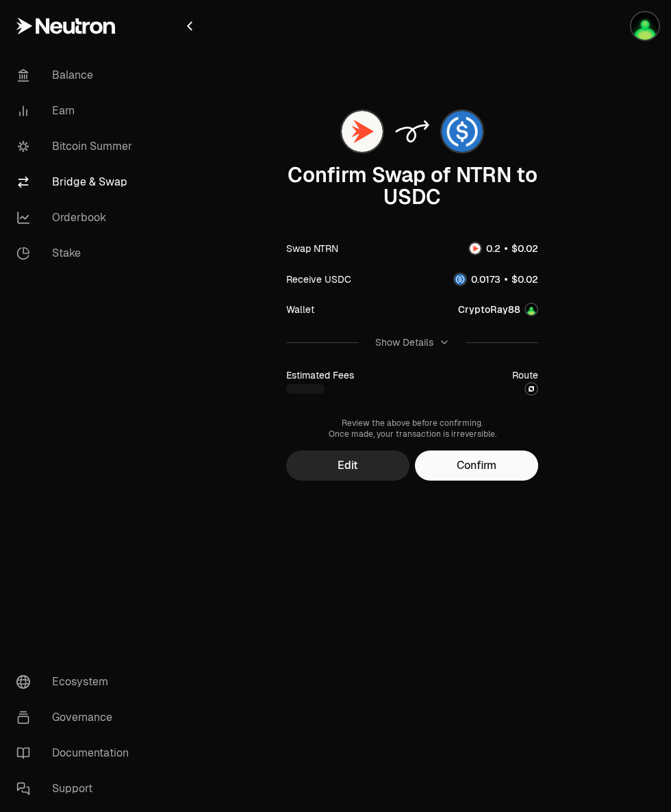 The image size is (671, 812). I want to click on div: Estimated Fees, so click(320, 375).